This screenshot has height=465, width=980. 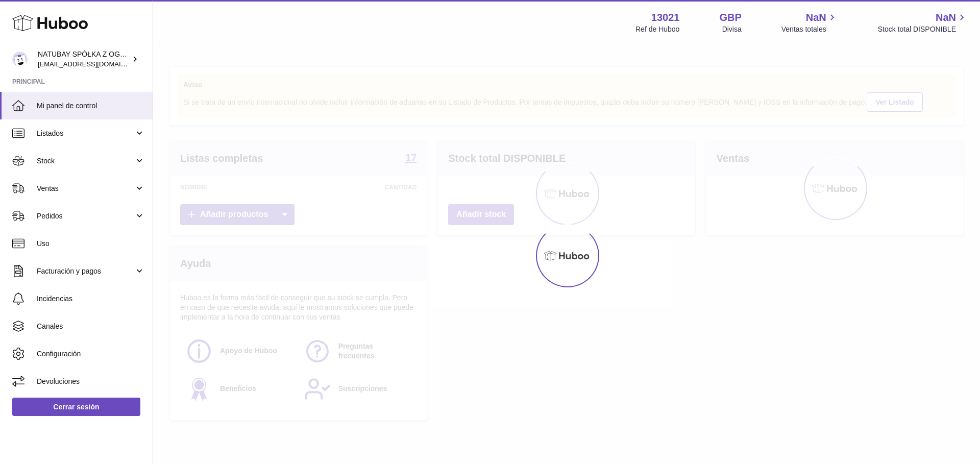 What do you see at coordinates (20, 59) in the screenshot?
I see `img: internalAdmin-13021@internal.huboo.com` at bounding box center [20, 59].